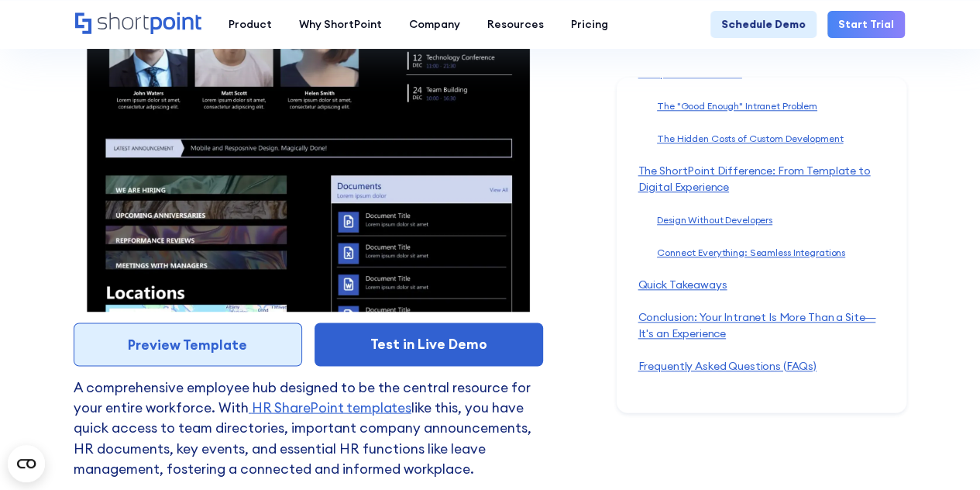  I want to click on a: Resources, so click(515, 24).